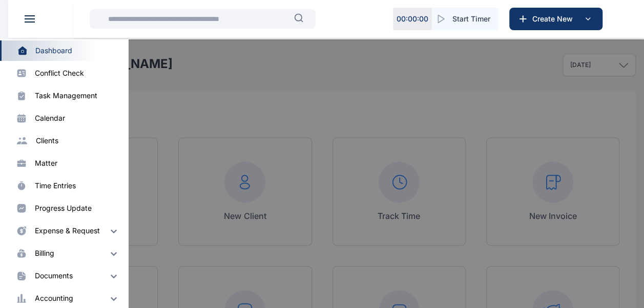  I want to click on button: Start Timer, so click(465, 19).